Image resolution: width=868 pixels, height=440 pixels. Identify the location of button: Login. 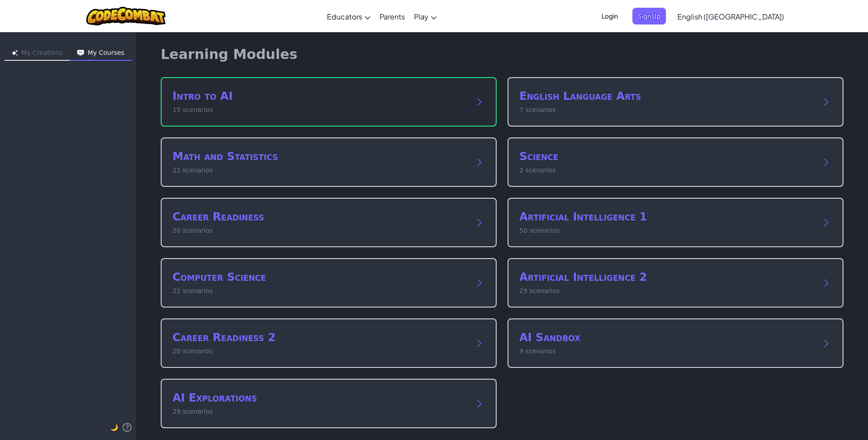
(610, 16).